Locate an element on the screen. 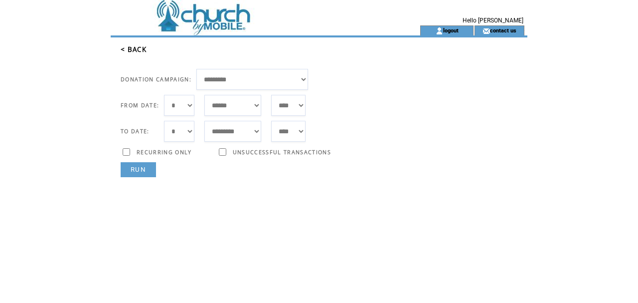  span: UNSUCCESSFUL TRANSACTIONS is located at coordinates (282, 152).